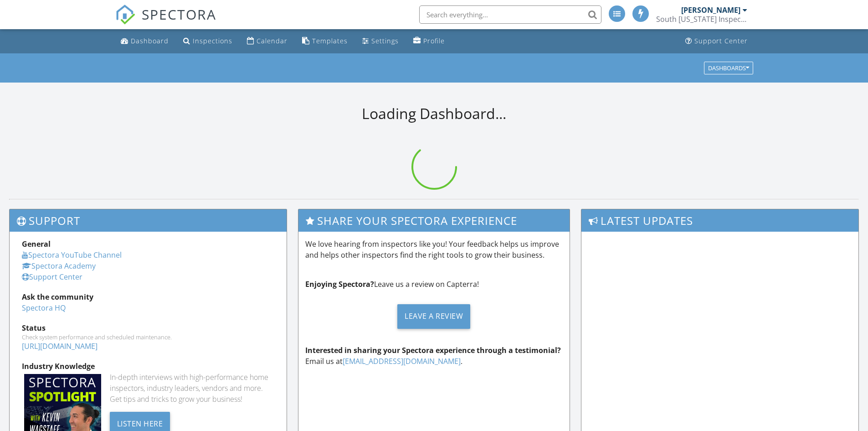  I want to click on h3: Latest Updates, so click(720, 220).